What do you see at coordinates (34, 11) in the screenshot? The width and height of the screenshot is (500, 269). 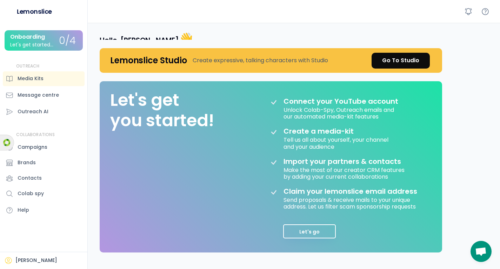 I see `div: Lemonslice` at bounding box center [34, 11].